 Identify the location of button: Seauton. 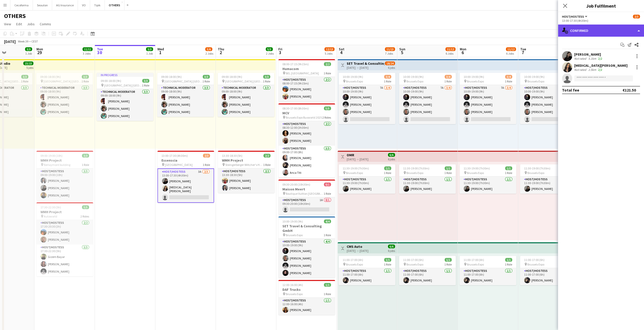
(42, 5).